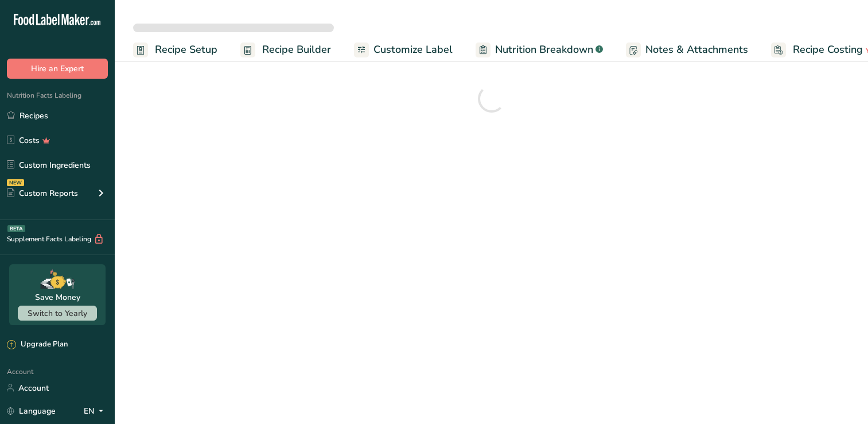 Image resolution: width=868 pixels, height=424 pixels. Describe the element at coordinates (413, 49) in the screenshot. I see `span: Customize Label` at that location.